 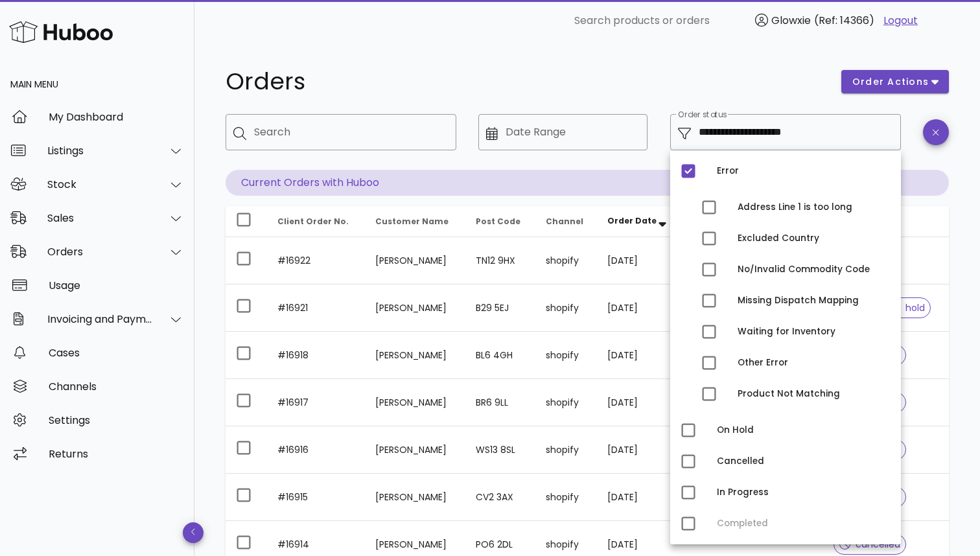 I want to click on div: Listings, so click(x=100, y=151).